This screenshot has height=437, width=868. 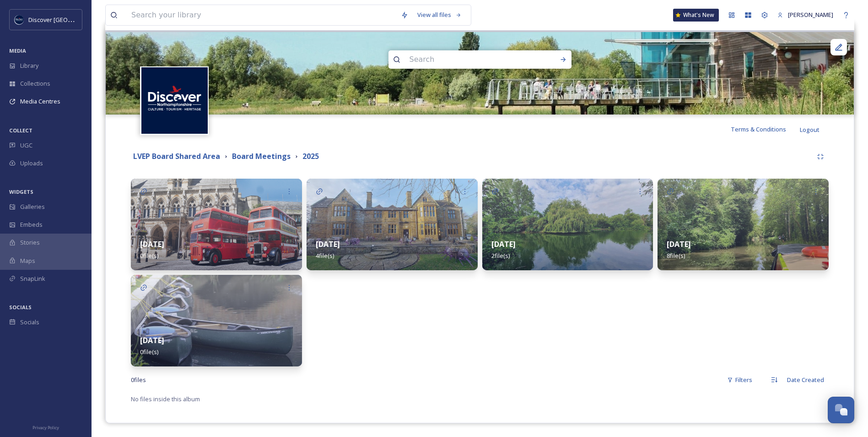 What do you see at coordinates (138, 380) in the screenshot?
I see `span: 0 file s` at bounding box center [138, 380].